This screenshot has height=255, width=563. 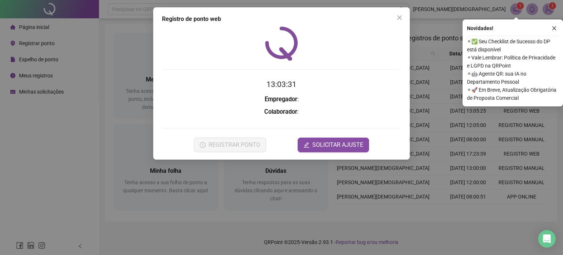 What do you see at coordinates (400, 18) in the screenshot?
I see `button: Close` at bounding box center [400, 18].